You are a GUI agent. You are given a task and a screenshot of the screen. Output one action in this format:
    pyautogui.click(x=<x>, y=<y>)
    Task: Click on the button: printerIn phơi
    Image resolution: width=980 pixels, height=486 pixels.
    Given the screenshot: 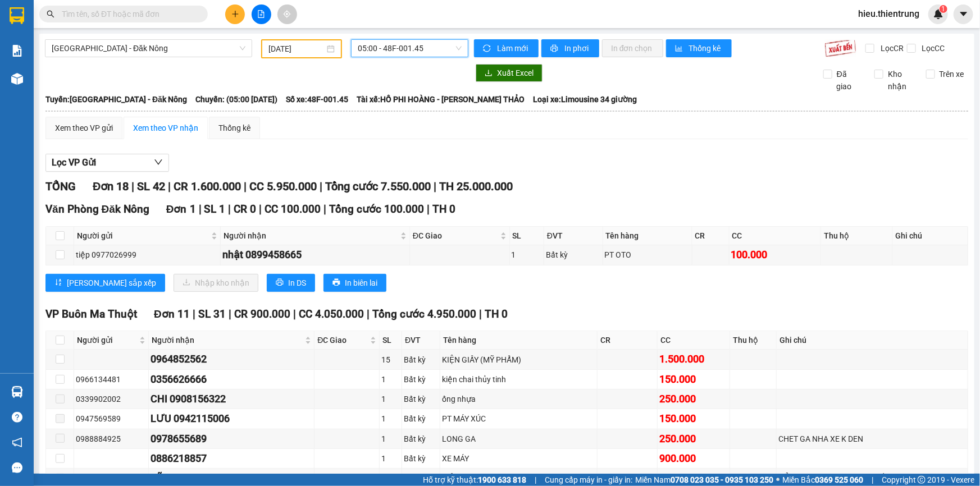 What is the action you would take?
    pyautogui.click(x=571, y=48)
    